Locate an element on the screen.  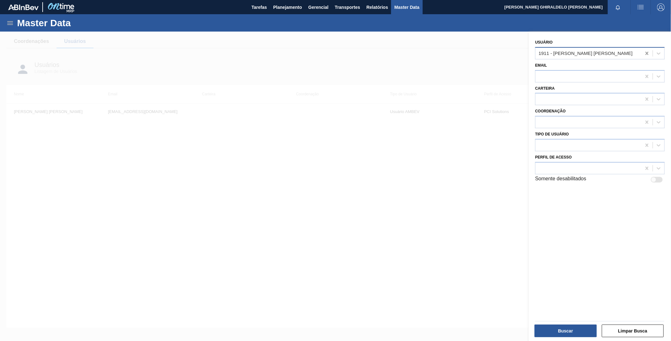
h1: Master Data is located at coordinates (73, 23).